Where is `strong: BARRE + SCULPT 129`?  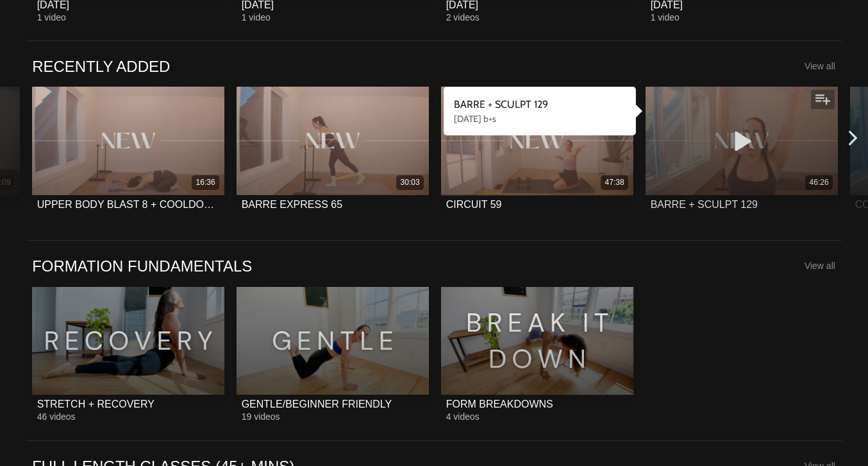
strong: BARRE + SCULPT 129 is located at coordinates (501, 104).